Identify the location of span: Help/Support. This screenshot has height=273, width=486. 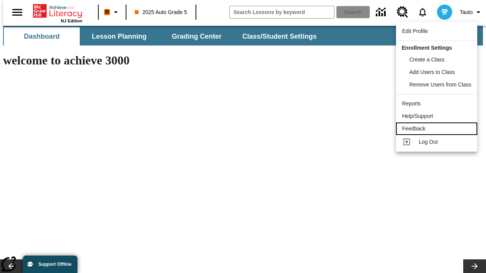
(417, 116).